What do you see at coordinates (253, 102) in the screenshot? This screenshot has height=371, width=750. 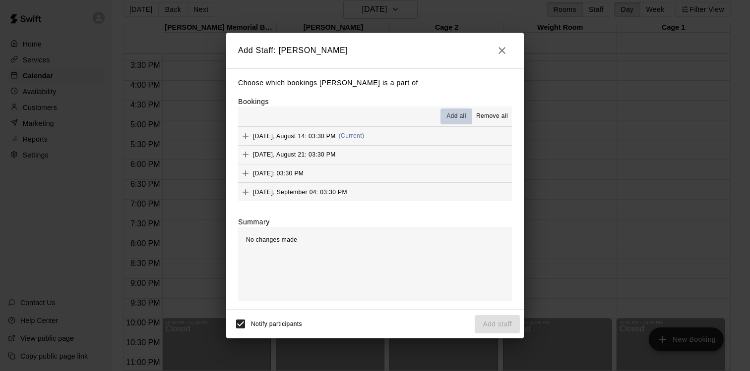 I see `label: Bookings` at bounding box center [253, 102].